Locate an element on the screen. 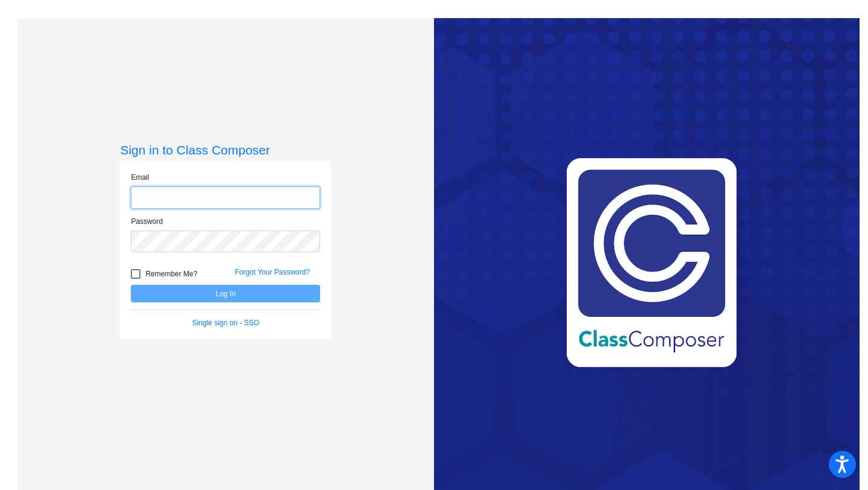 Image resolution: width=868 pixels, height=490 pixels. span: Remember Me? is located at coordinates (171, 274).